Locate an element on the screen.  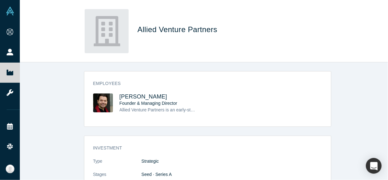
dd: Seed · Series A is located at coordinates (232, 174).